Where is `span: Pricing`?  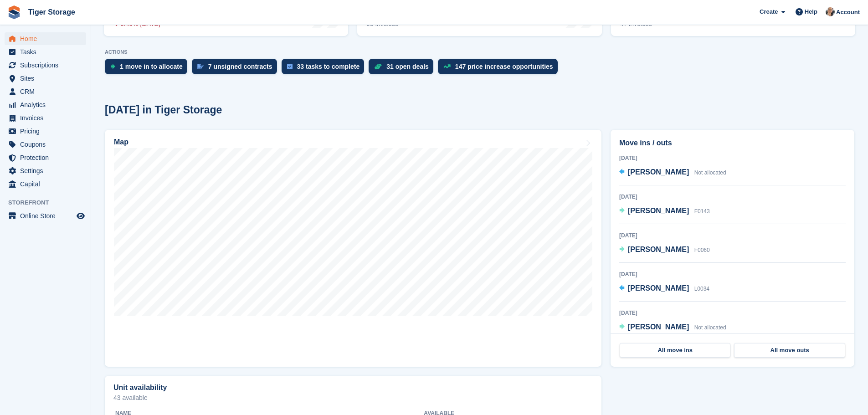 span: Pricing is located at coordinates (47, 131).